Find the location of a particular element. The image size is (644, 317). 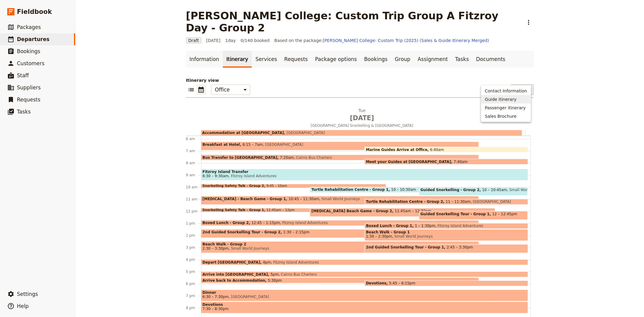

span: Requests is located at coordinates (29, 100).